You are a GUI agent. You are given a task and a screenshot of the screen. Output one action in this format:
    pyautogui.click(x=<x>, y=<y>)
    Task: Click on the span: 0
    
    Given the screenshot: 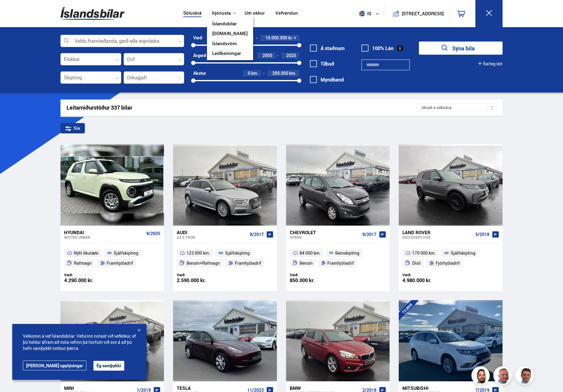 What is the action you would take?
    pyautogui.click(x=249, y=73)
    